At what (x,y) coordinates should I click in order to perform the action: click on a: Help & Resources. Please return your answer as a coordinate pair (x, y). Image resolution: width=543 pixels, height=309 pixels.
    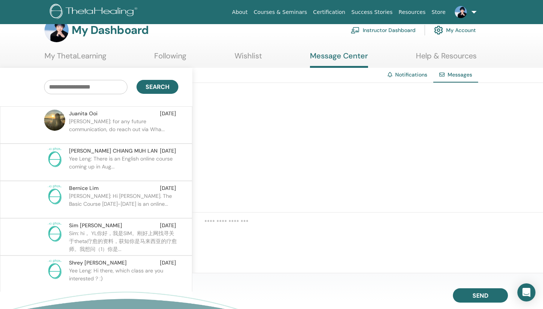
    Looking at the image, I should click on (446, 58).